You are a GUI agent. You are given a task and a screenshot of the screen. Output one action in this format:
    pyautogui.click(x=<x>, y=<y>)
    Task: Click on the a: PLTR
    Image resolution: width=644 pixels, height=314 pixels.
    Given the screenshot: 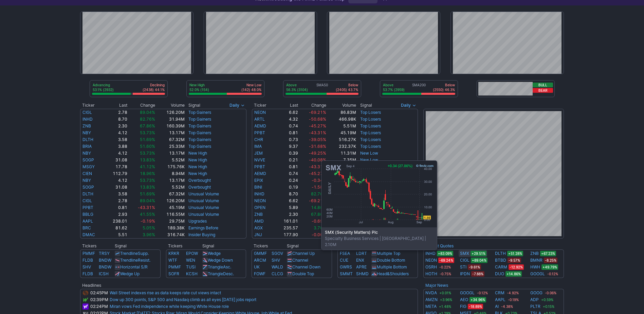 What is the action you would take?
    pyautogui.click(x=535, y=307)
    